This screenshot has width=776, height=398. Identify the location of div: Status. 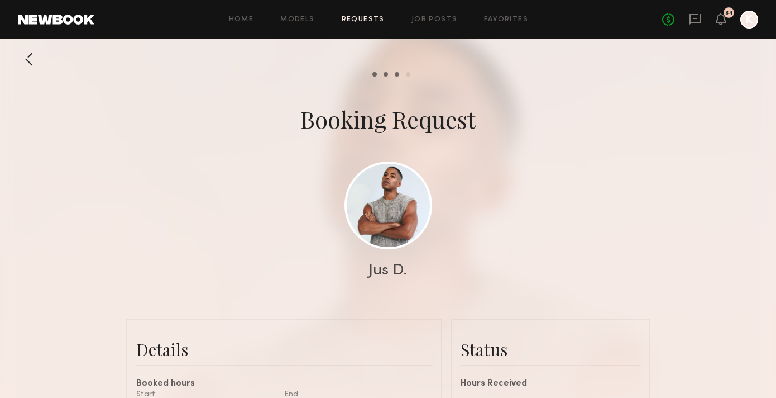
(550, 349).